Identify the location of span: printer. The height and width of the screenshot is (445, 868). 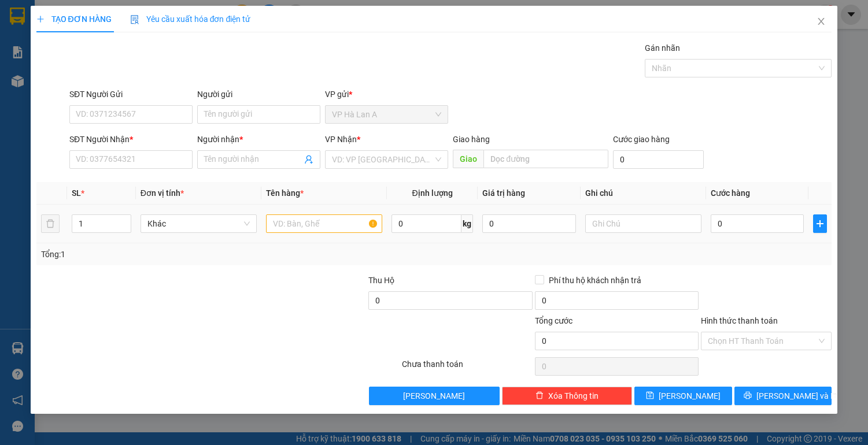
(747, 396).